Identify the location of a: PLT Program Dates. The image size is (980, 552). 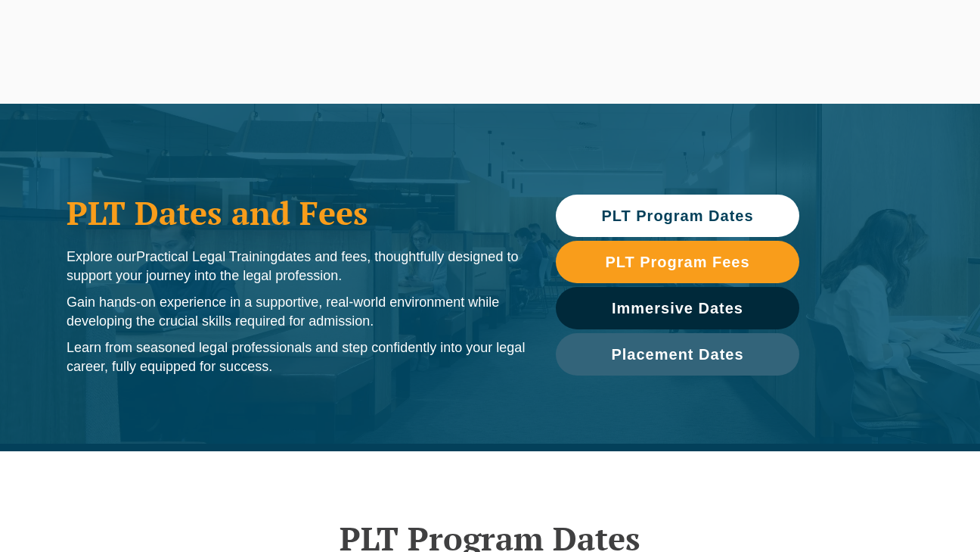
(678, 216).